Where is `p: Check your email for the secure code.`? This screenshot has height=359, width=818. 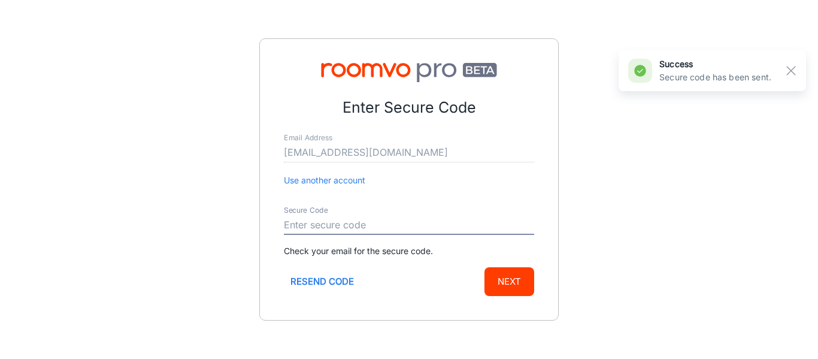
p: Check your email for the secure code. is located at coordinates (409, 251).